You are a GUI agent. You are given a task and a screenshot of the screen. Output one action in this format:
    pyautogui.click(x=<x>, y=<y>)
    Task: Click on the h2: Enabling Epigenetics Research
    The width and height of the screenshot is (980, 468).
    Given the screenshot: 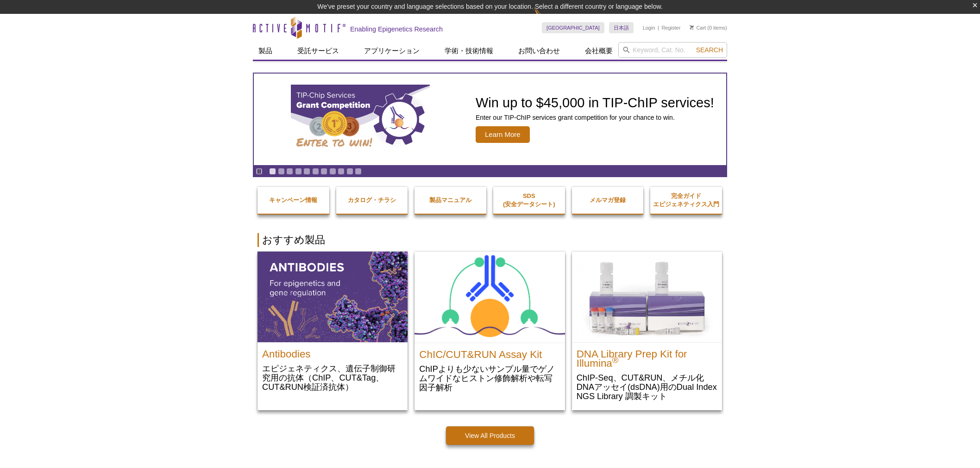 What is the action you would take?
    pyautogui.click(x=397, y=29)
    